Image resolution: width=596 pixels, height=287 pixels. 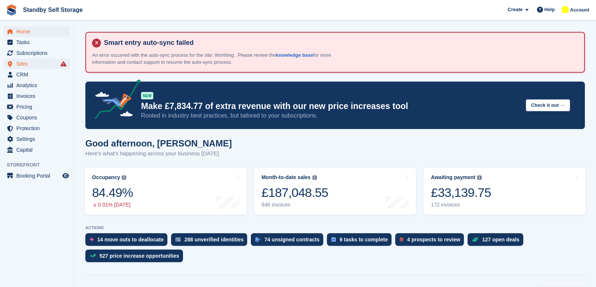 I want to click on a: 127 open deals, so click(x=497, y=242).